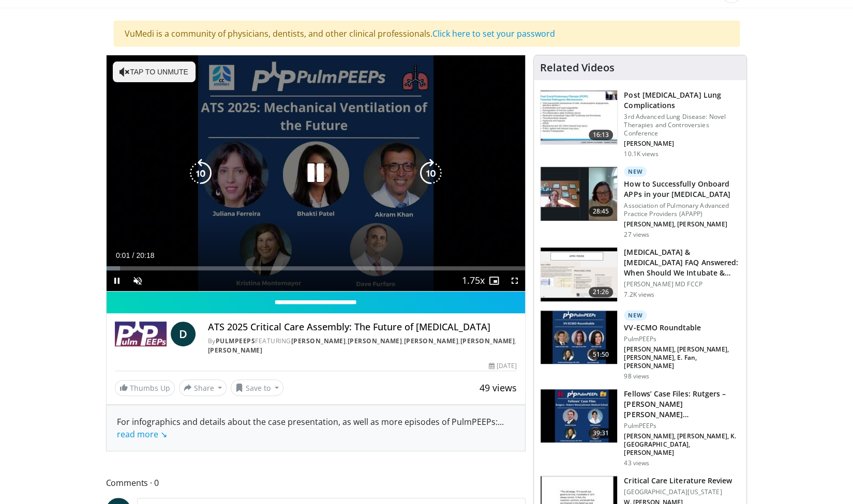 The image size is (853, 504). I want to click on h3: Critical Care Literature Review, so click(677, 480).